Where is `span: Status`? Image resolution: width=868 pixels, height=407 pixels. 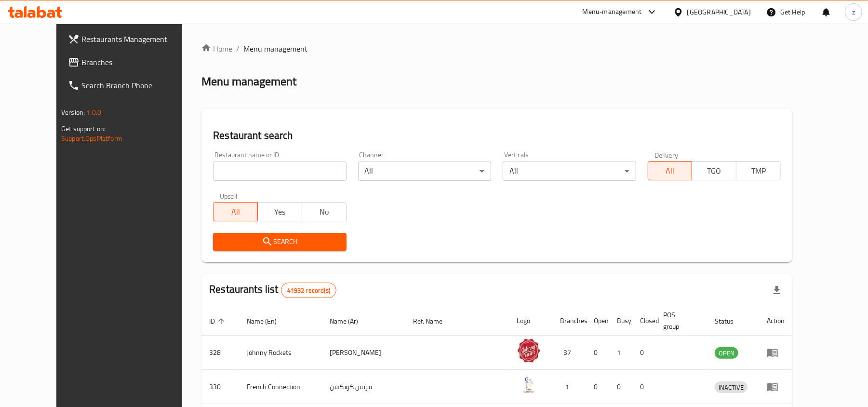
span: Status is located at coordinates (730, 321).